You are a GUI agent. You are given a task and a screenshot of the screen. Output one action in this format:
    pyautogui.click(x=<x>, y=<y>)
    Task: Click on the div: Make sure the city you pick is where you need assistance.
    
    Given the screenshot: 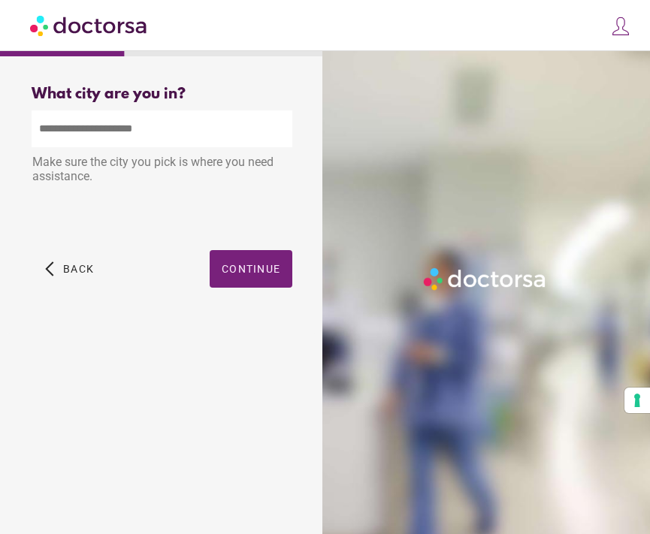 What is the action you would take?
    pyautogui.click(x=161, y=171)
    